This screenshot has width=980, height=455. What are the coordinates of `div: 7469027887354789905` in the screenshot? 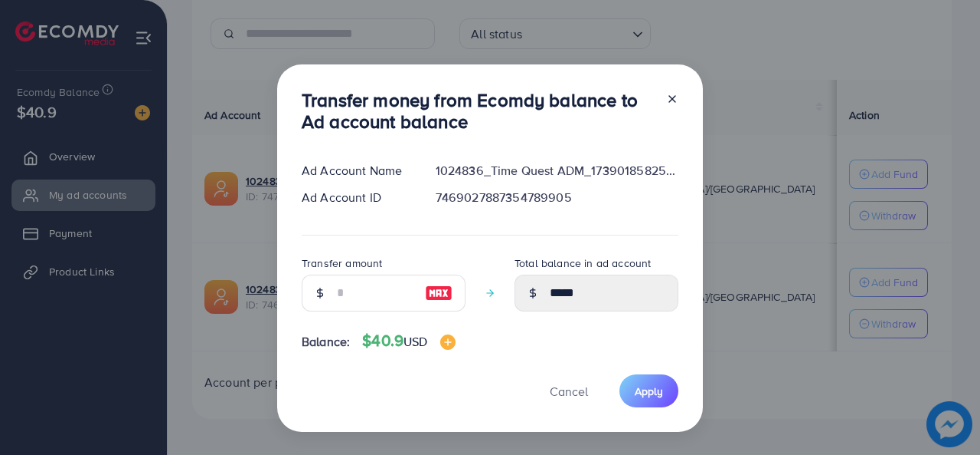 It's located at (557, 197).